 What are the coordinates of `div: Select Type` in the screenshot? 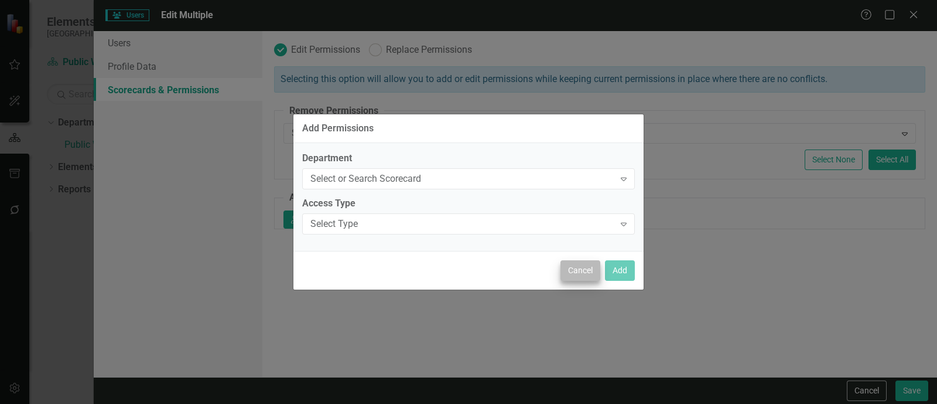 It's located at (462, 223).